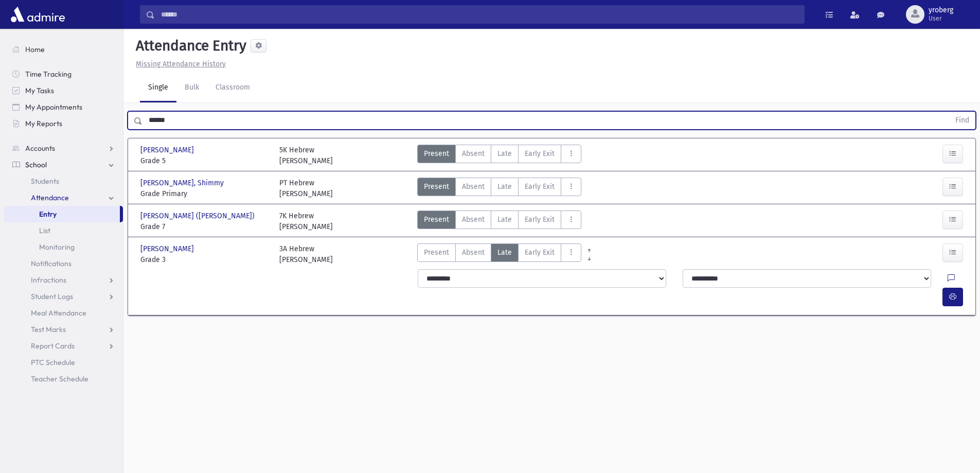 This screenshot has height=473, width=980. What do you see at coordinates (205, 193) in the screenshot?
I see `span: Grade Primary` at bounding box center [205, 193].